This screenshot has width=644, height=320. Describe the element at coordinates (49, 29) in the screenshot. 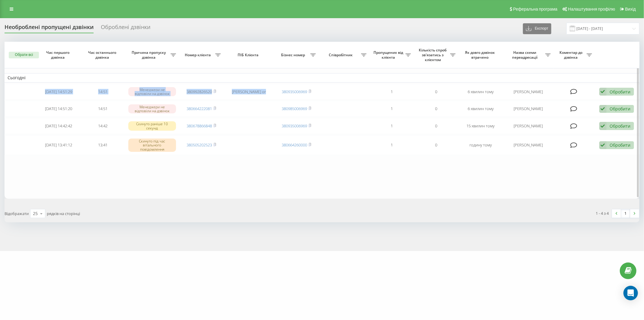

I see `div: Необроблені пропущені дзвінки` at that location.